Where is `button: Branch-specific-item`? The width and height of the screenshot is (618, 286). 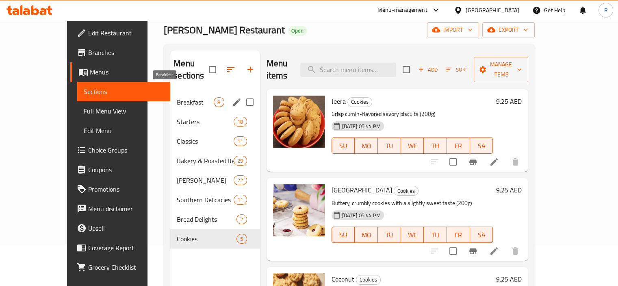 button: Branch-specific-item is located at coordinates (473, 162).